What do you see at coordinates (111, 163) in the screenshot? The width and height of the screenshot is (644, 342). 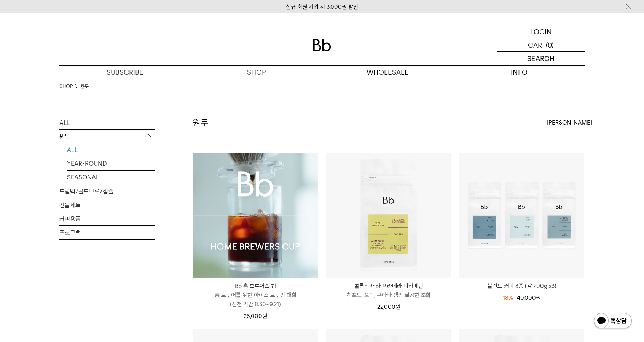 I see `a: YEAR-ROUND` at bounding box center [111, 163].